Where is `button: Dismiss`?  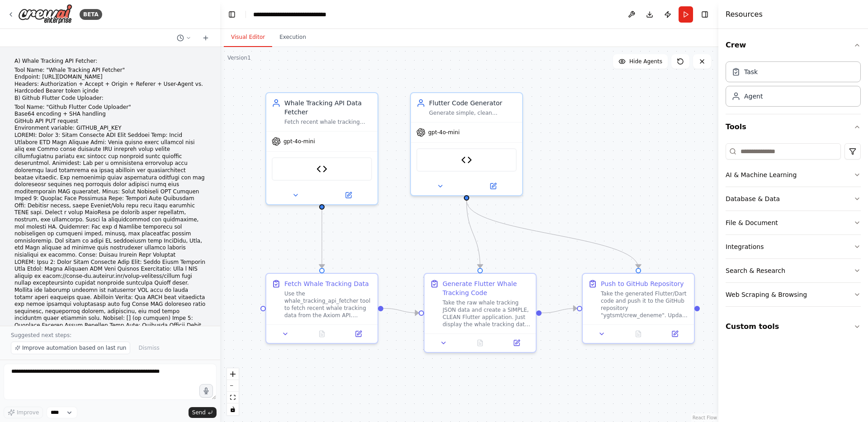 button: Dismiss is located at coordinates (148, 348).